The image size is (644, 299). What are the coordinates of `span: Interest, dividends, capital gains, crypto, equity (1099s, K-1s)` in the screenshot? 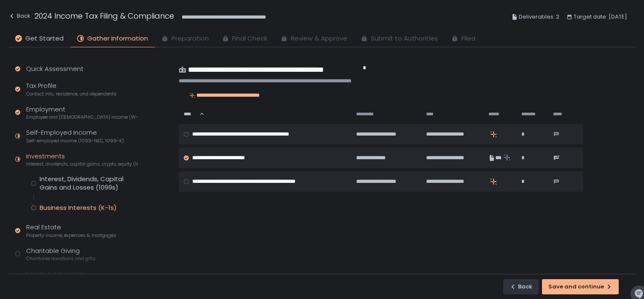 It's located at (82, 163).